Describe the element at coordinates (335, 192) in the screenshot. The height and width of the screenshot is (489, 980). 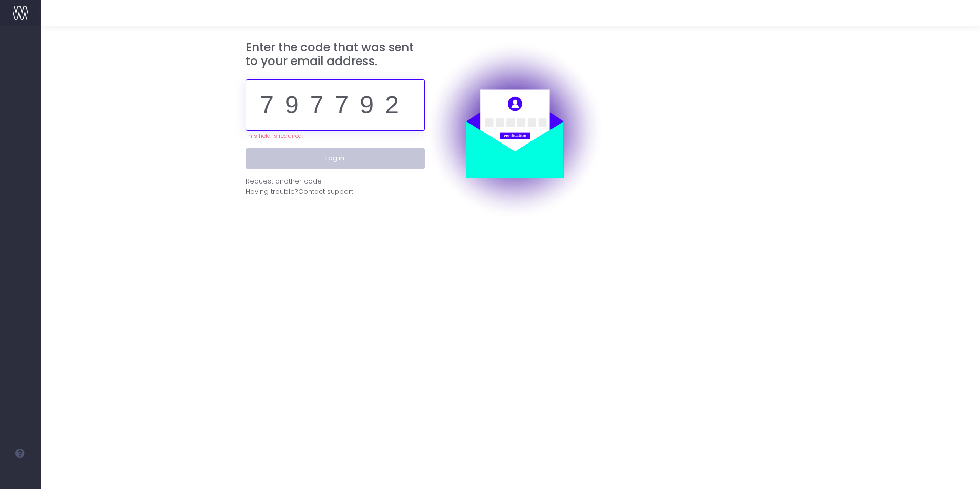
I see `div: Having trouble?` at that location.